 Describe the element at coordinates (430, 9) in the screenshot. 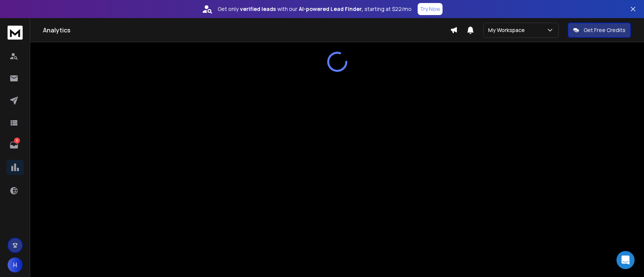

I see `button: Try Now` at that location.